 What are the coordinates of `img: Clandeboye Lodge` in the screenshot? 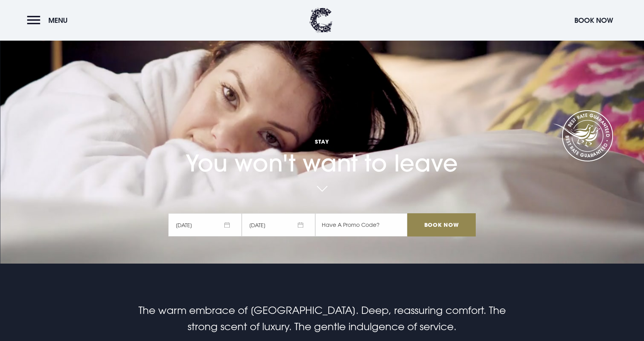 It's located at (321, 20).